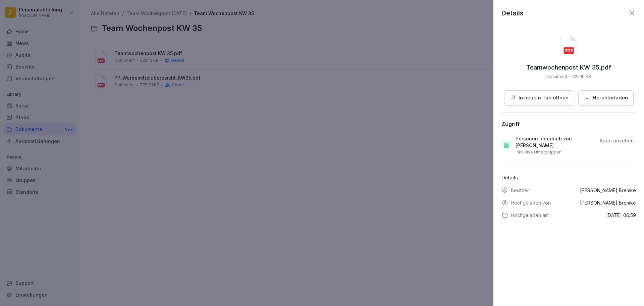 This screenshot has width=644, height=306. What do you see at coordinates (543, 98) in the screenshot?
I see `p: In neuem Tab öffnen` at bounding box center [543, 98].